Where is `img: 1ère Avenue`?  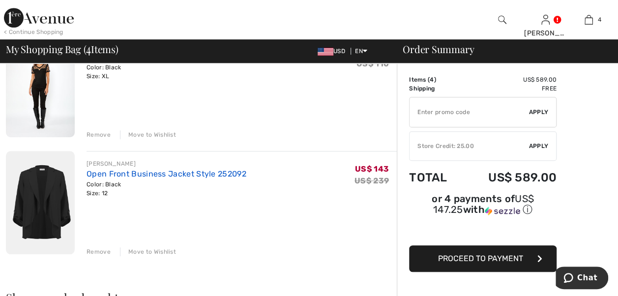 img: 1ère Avenue is located at coordinates (39, 18).